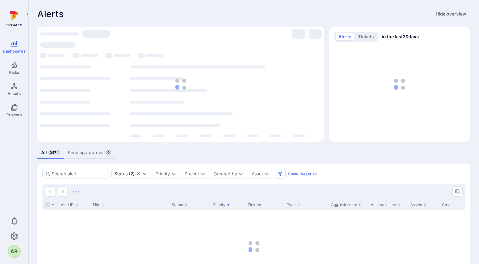 The height and width of the screenshot is (264, 479). Describe the element at coordinates (192, 174) in the screenshot. I see `button: Project` at that location.